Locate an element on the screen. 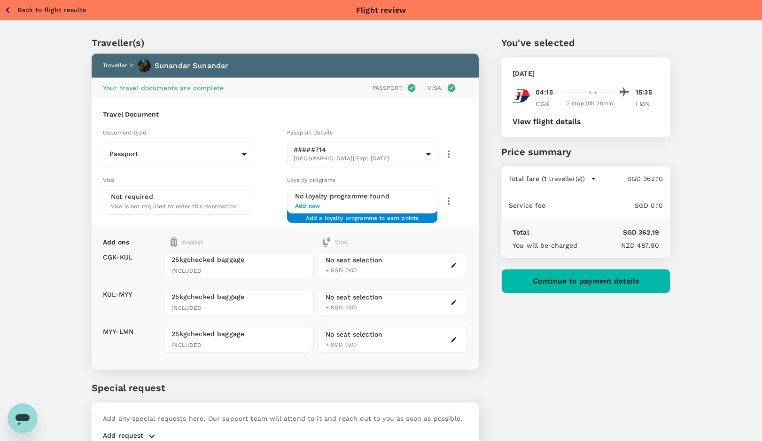 Image resolution: width=762 pixels, height=441 pixels. p: Price summary is located at coordinates (586, 152).